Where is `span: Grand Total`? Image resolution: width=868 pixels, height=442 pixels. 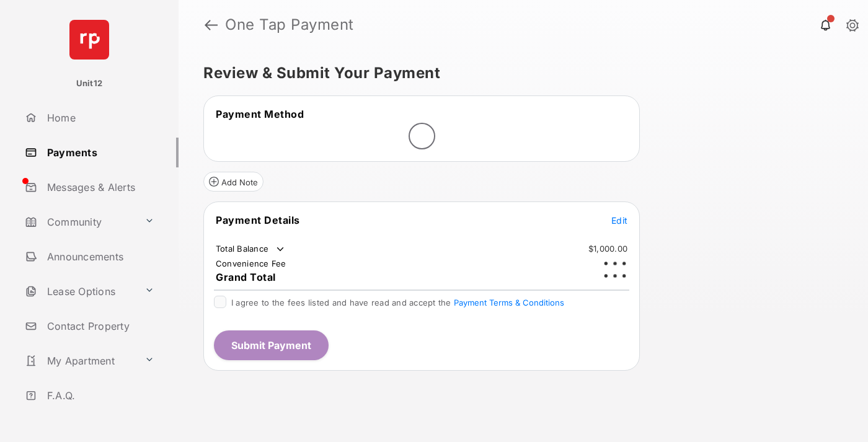 span: Grand Total is located at coordinates (246, 277).